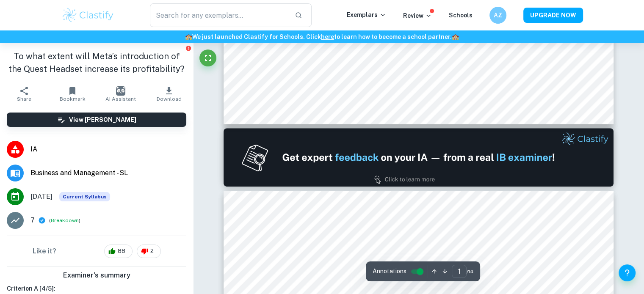 The height and width of the screenshot is (294, 644). What do you see at coordinates (390, 271) in the screenshot?
I see `span: Annotations` at bounding box center [390, 271].